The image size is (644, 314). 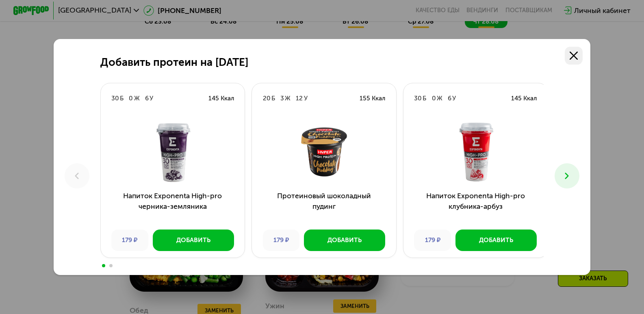 What do you see at coordinates (324, 206) in the screenshot?
I see `h3: Протеиновый шоколадный пудинг` at bounding box center [324, 206].